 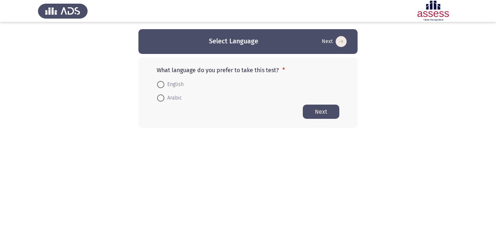 What do you see at coordinates (63, 11) in the screenshot?
I see `img: Assess Talent Management logo` at bounding box center [63, 11].